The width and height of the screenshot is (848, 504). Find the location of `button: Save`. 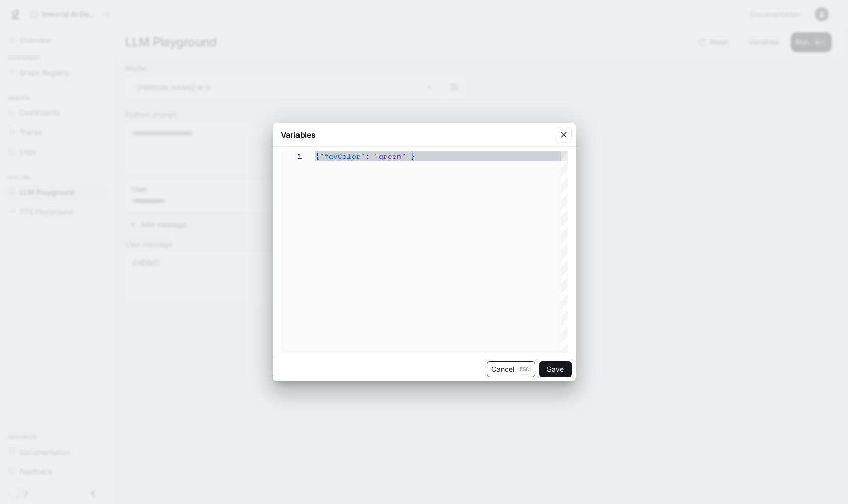

button: Save is located at coordinates (556, 369).